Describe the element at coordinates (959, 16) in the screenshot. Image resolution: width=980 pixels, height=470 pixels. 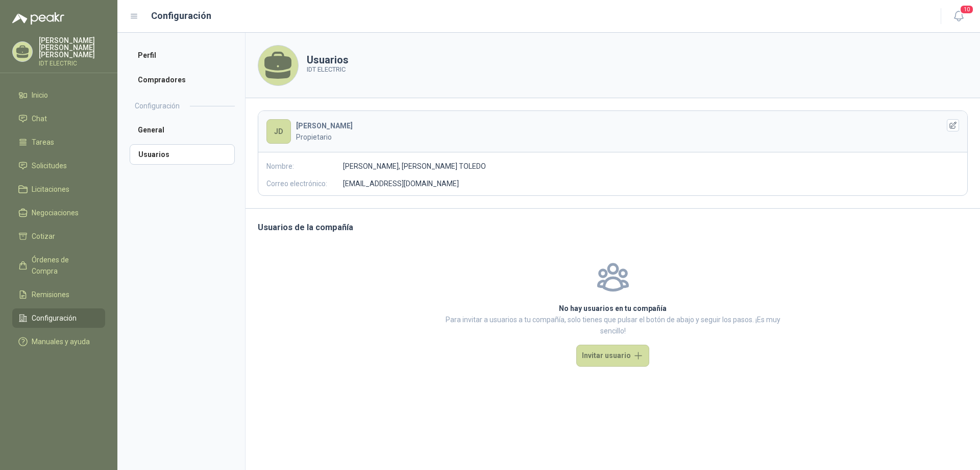
I see `button: 10` at that location.